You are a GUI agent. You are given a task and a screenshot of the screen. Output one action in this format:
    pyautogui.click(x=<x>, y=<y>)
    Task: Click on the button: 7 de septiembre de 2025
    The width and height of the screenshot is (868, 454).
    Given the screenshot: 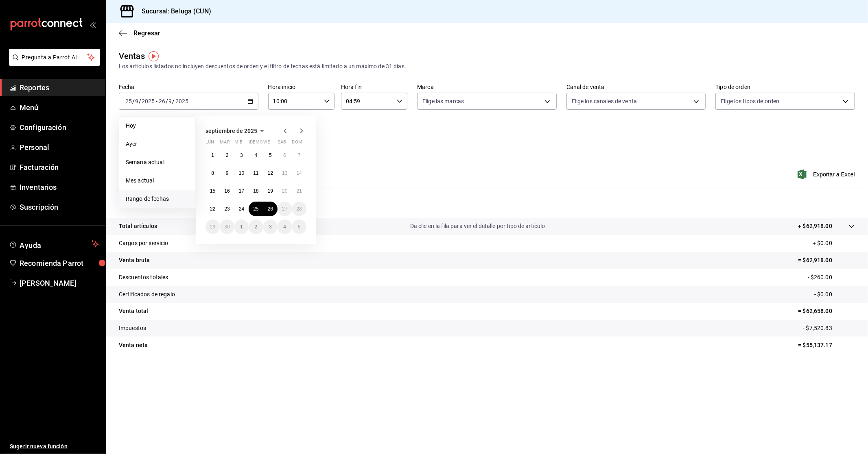 What is the action you would take?
    pyautogui.click(x=299, y=156)
    